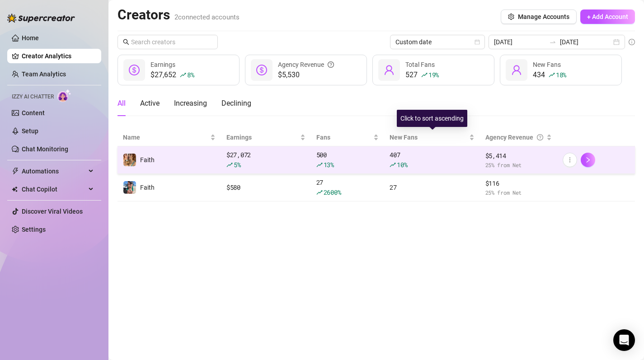 Image resolution: width=644 pixels, height=360 pixels. I want to click on span: Manage Accounts, so click(544, 16).